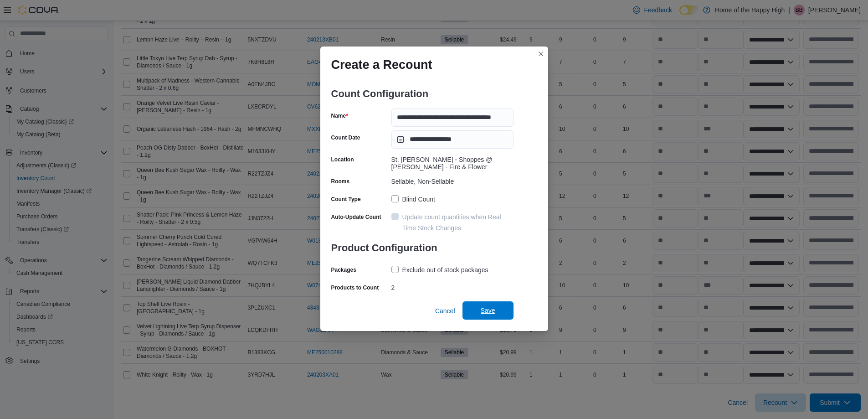 This screenshot has height=419, width=868. Describe the element at coordinates (419, 199) in the screenshot. I see `div: Blind Count` at that location.